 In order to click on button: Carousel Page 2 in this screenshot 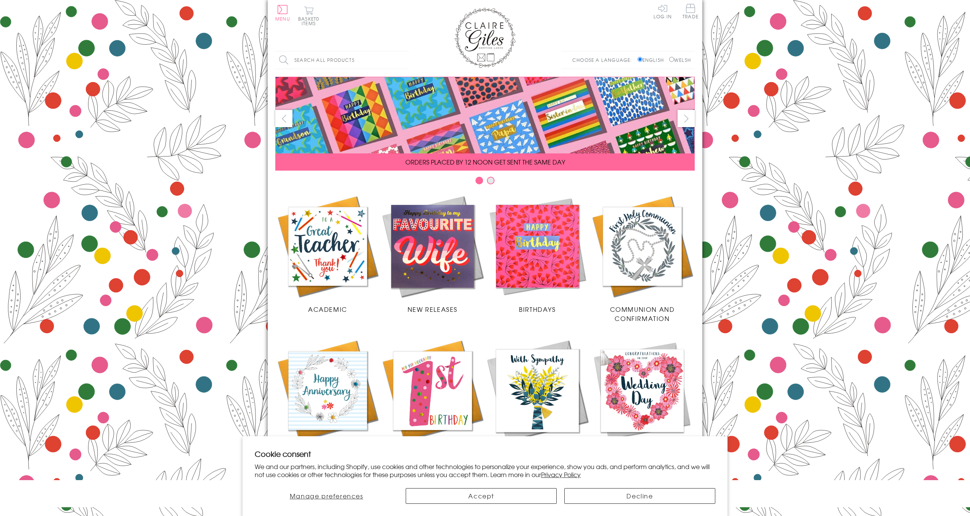, I will do `click(491, 180)`.